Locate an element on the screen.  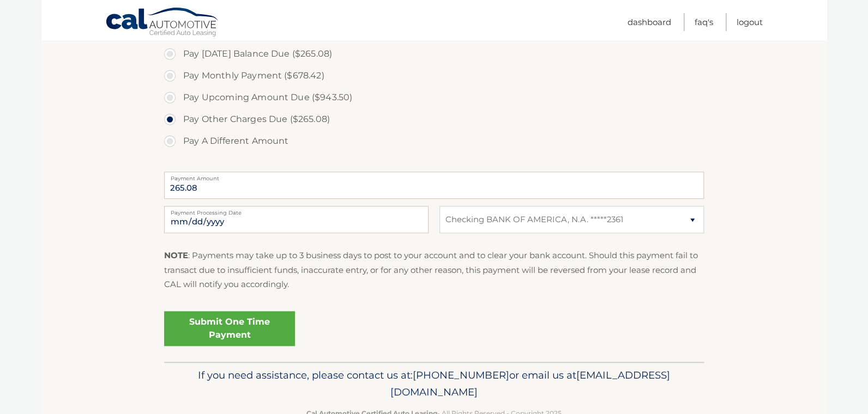
input: Payment Date is located at coordinates (296, 219).